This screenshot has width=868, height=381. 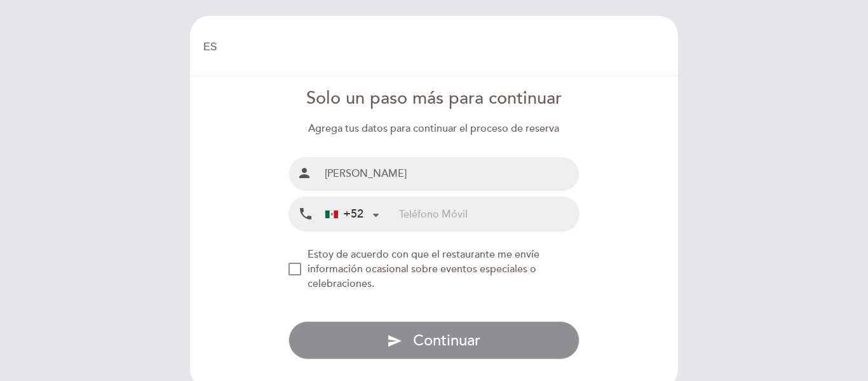 What do you see at coordinates (304, 173) in the screenshot?
I see `i: person` at bounding box center [304, 173].